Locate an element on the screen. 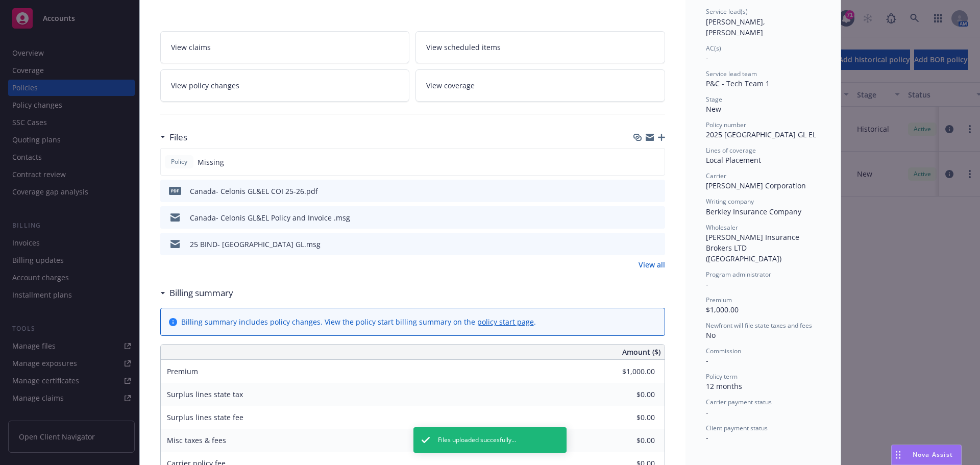 This screenshot has width=980, height=465. a: View scheduled items is located at coordinates (540, 47).